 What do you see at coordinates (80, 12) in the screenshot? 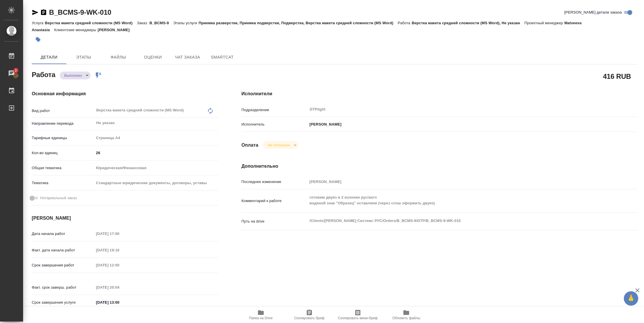
I see `a: B_BCMS-9-WK-010` at bounding box center [80, 12].